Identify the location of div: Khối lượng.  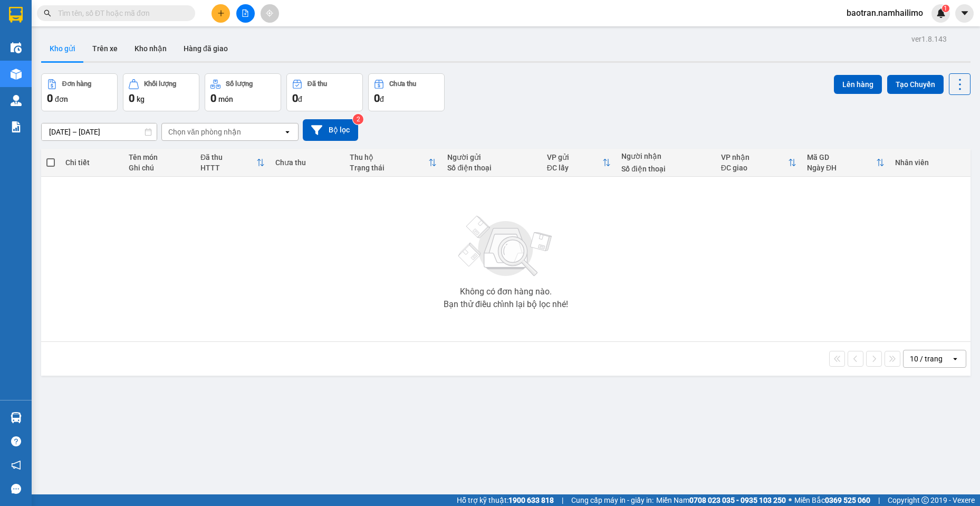
(160, 84).